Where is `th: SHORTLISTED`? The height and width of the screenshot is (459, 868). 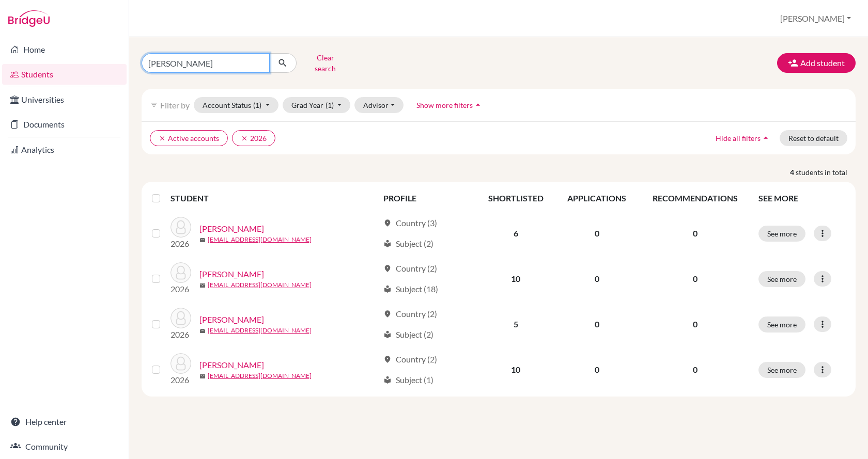 th: SHORTLISTED is located at coordinates (516, 199).